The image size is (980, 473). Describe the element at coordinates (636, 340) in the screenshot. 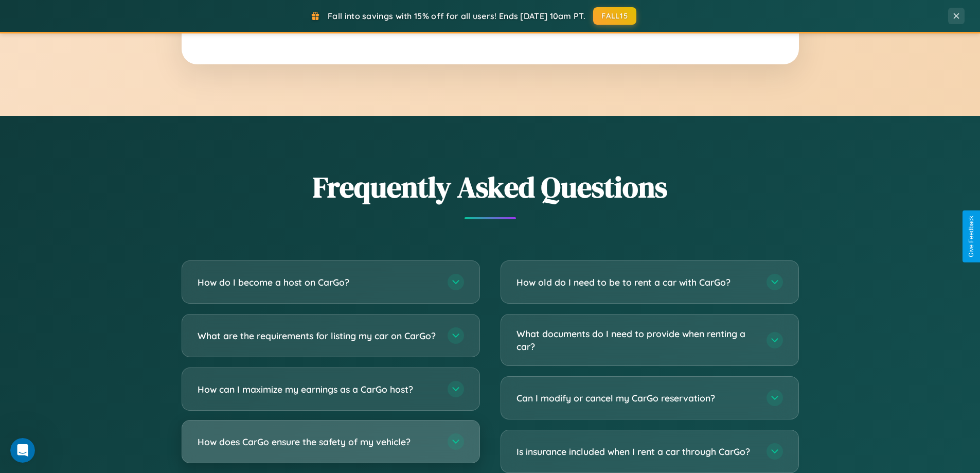

I see `h3: What documents do I need to provide when renting a car?` at that location.